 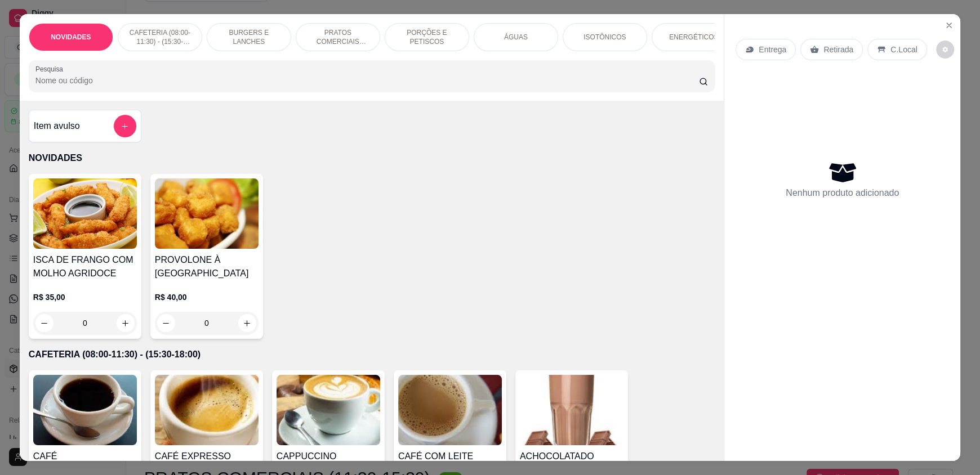 I want to click on input: Pesquisa, so click(x=367, y=81).